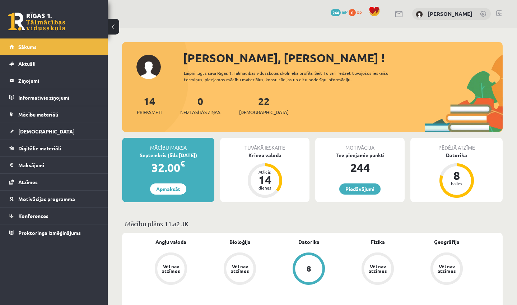  What do you see at coordinates (265, 188) in the screenshot?
I see `div: dienas` at bounding box center [265, 188].